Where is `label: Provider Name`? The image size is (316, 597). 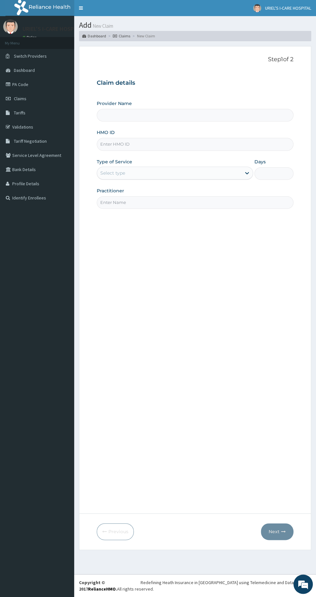 label: Provider Name is located at coordinates (114, 103).